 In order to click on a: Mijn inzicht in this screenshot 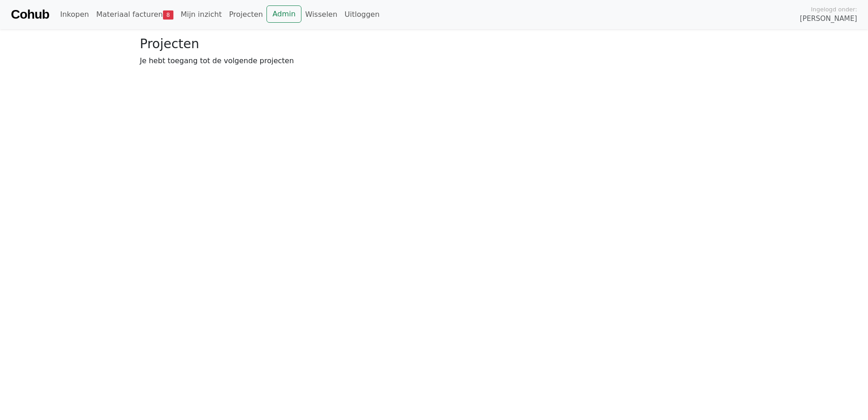, I will do `click(201, 15)`.